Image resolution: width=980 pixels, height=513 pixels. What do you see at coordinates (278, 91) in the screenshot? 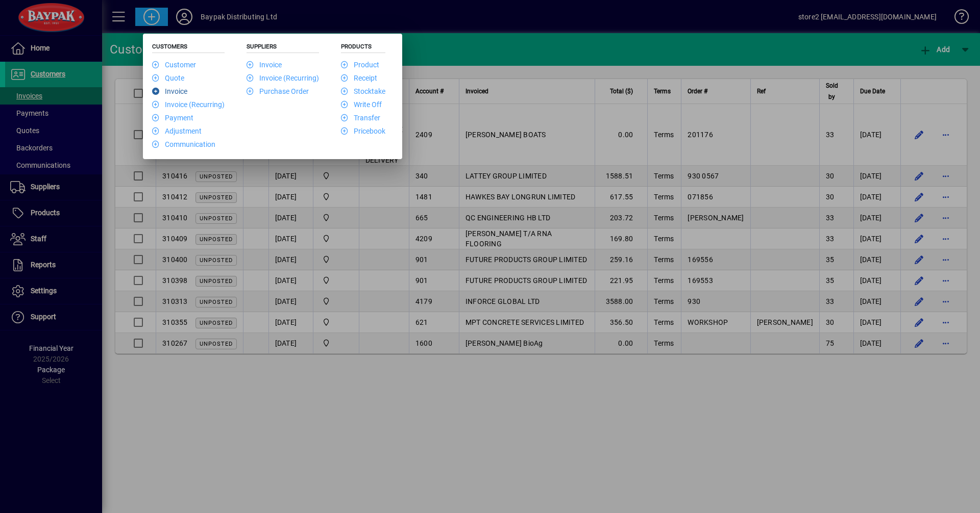
I see `a: Purchase Order` at bounding box center [278, 91].